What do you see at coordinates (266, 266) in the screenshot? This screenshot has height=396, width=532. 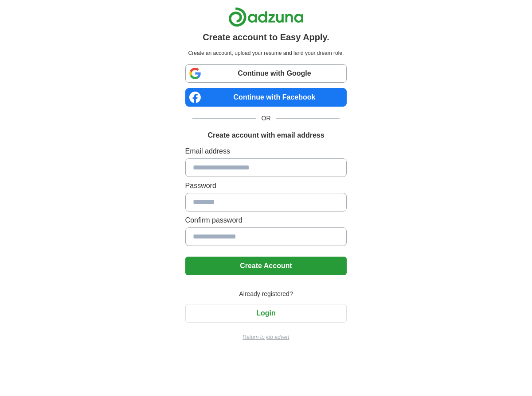 I see `button: Create Account` at bounding box center [266, 266].